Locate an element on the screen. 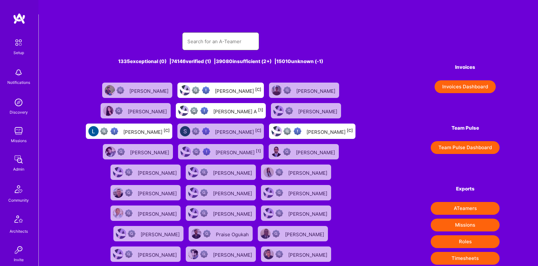 The image size is (538, 266). input: Search for an A-Teamer is located at coordinates (221, 41).